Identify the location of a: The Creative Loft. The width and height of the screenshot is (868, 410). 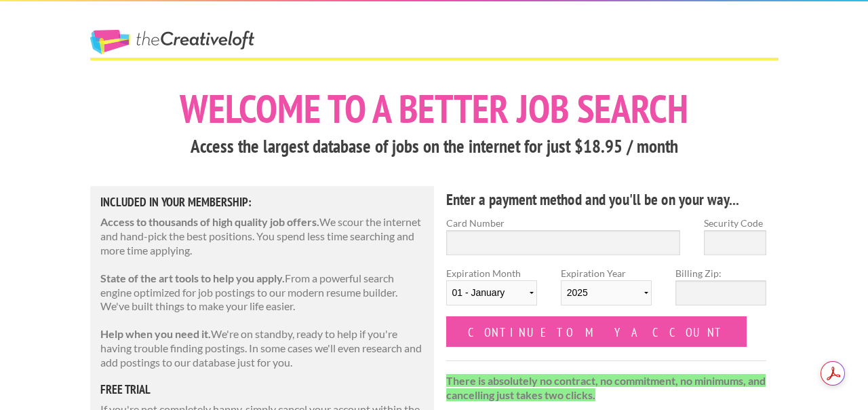
(172, 42).